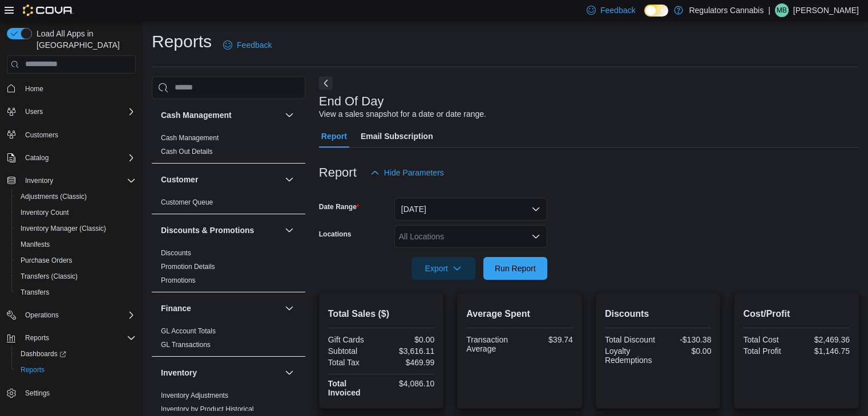 The image size is (868, 416). Describe the element at coordinates (186, 202) in the screenshot. I see `span: Customer Queue` at that location.